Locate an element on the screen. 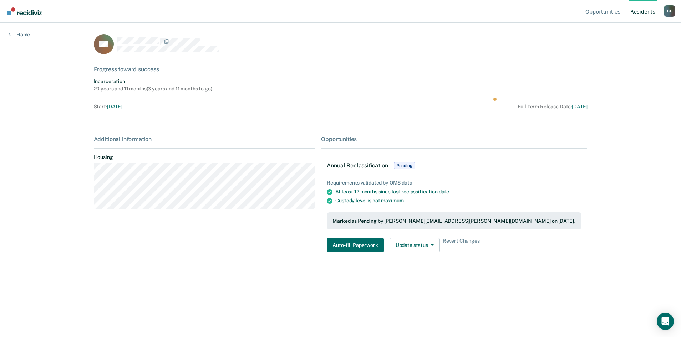 The width and height of the screenshot is (681, 337). div: Requirements validated by OMS data is located at coordinates (454, 183).